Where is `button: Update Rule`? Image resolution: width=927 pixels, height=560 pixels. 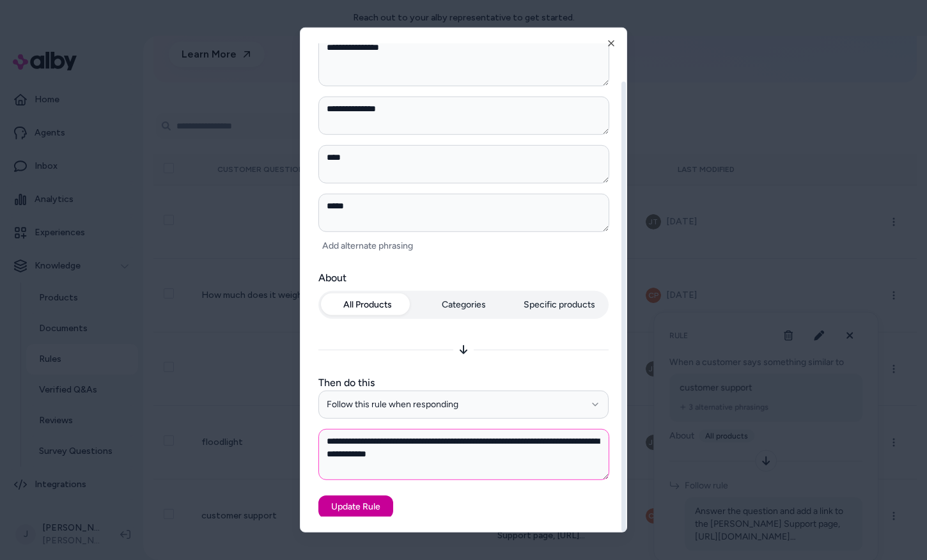
button: Update Rule is located at coordinates (356, 506).